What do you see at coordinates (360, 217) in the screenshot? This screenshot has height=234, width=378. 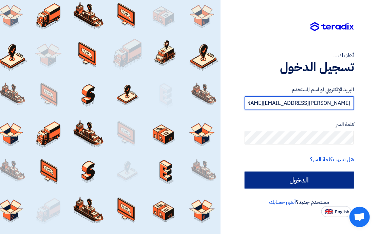 I see `div: Open chat` at bounding box center [360, 217].